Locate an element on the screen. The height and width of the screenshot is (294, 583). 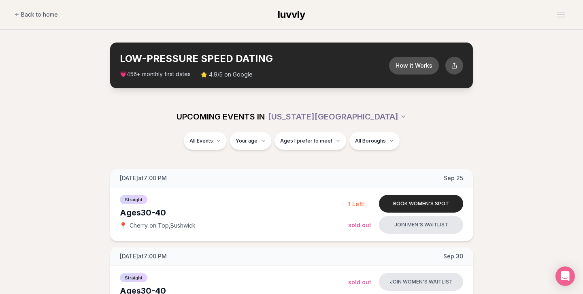
a: Book women's spot is located at coordinates (421, 204).